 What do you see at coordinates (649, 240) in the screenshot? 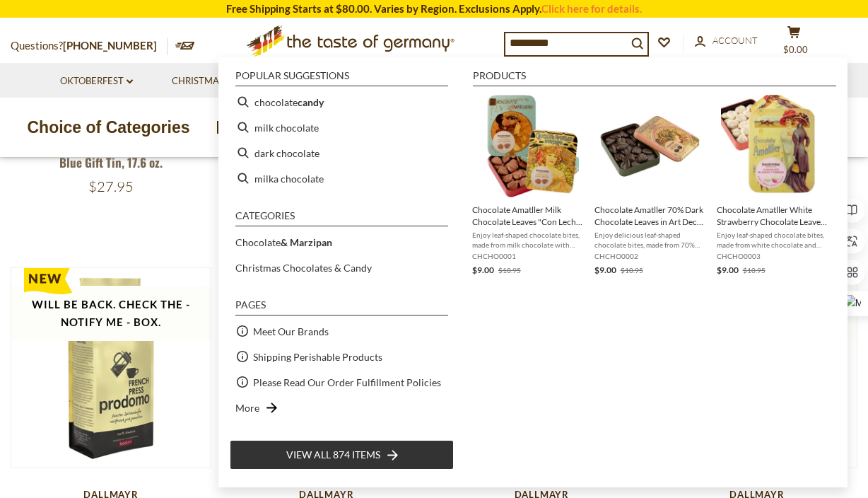
I see `span: Enjoy delicious leaf-shaped chocolate bites, made from 70% cocoa chocolate. Made using traditiona...` at bounding box center [649, 240].